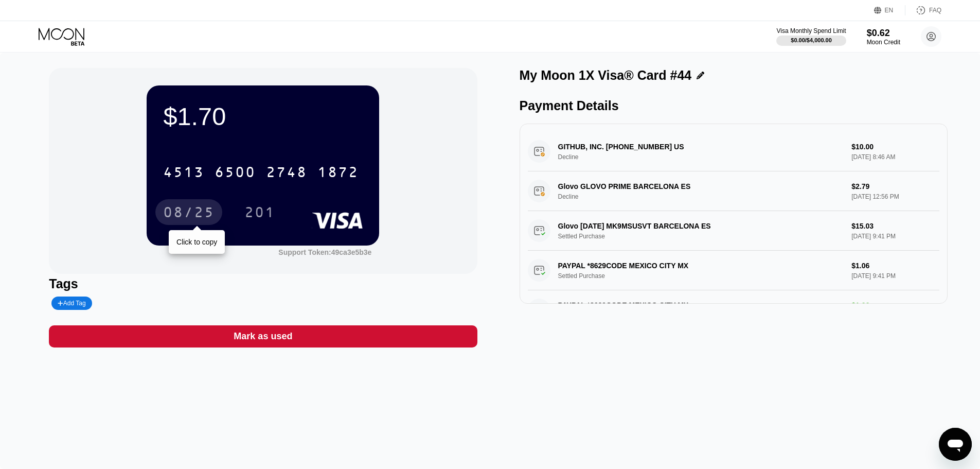 This screenshot has width=980, height=469. What do you see at coordinates (263, 336) in the screenshot?
I see `div: Mark as used` at bounding box center [263, 336].